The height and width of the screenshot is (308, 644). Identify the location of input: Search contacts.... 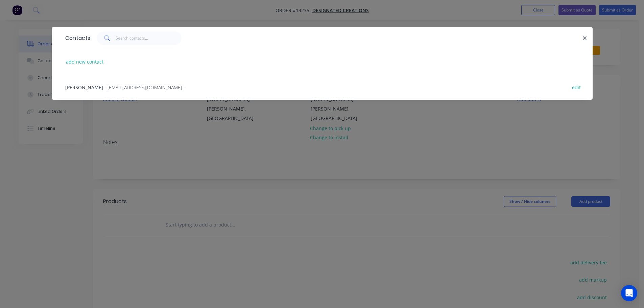
(148, 38).